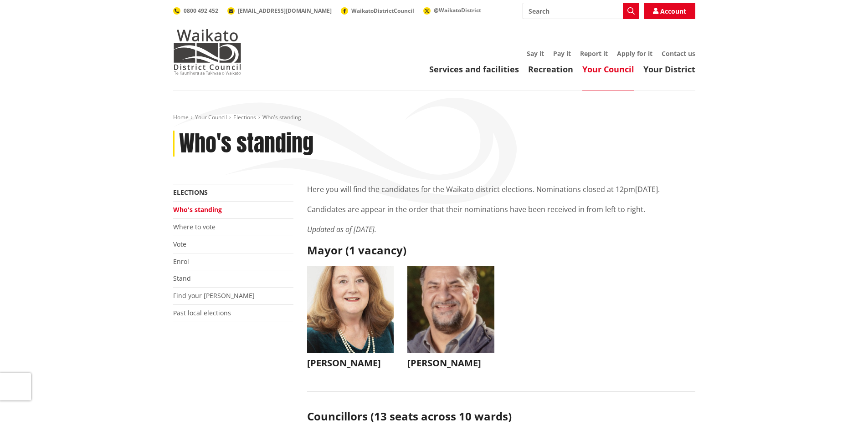 This screenshot has width=868, height=430. I want to click on a: Contact us, so click(678, 53).